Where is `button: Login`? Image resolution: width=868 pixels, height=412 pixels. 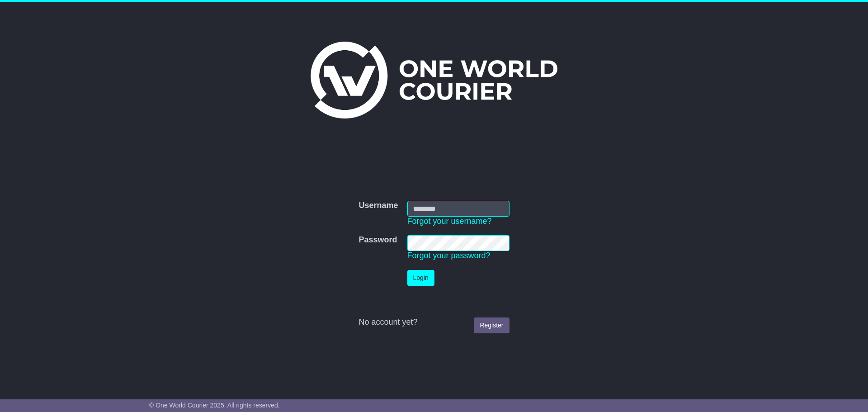
button: Login is located at coordinates (421, 278).